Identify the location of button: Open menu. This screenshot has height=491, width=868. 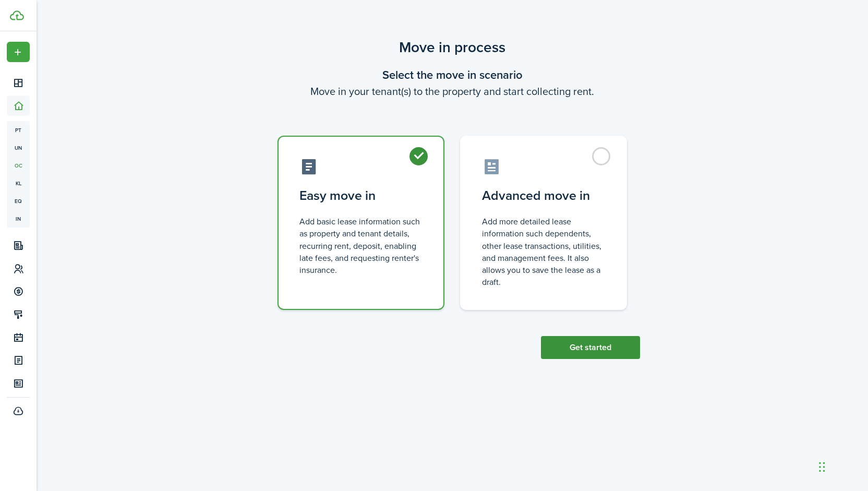
(18, 52).